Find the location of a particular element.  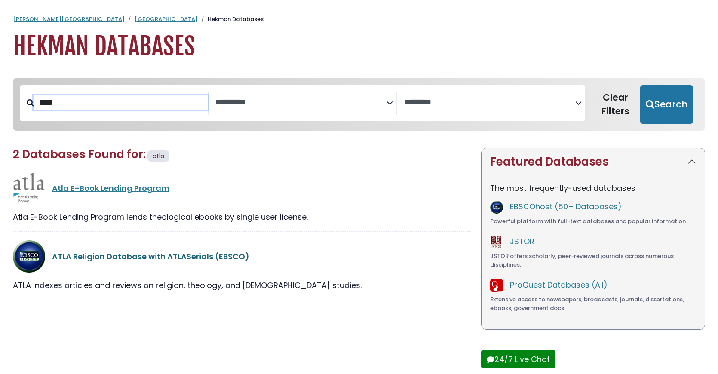

button: Submit for Search Results is located at coordinates (666, 104).